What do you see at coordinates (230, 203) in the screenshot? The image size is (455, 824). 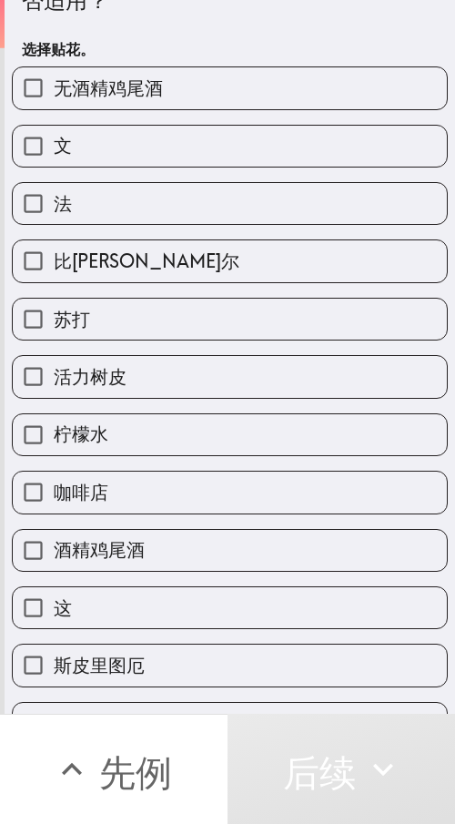 I see `button: 法` at bounding box center [230, 203].